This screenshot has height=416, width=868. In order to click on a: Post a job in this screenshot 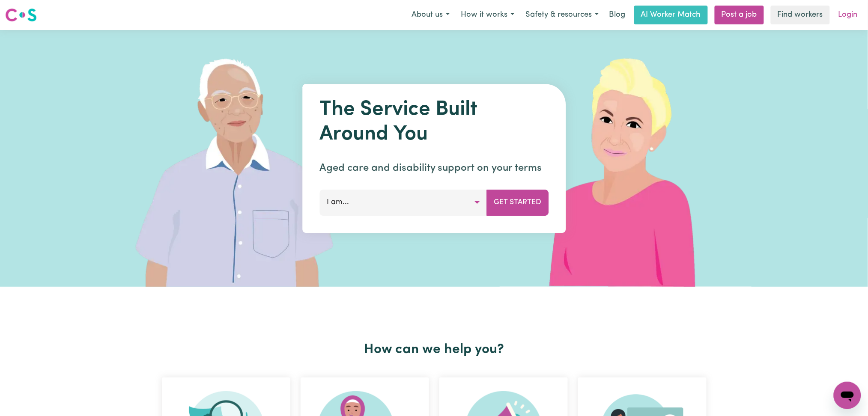, I will do `click(739, 15)`.